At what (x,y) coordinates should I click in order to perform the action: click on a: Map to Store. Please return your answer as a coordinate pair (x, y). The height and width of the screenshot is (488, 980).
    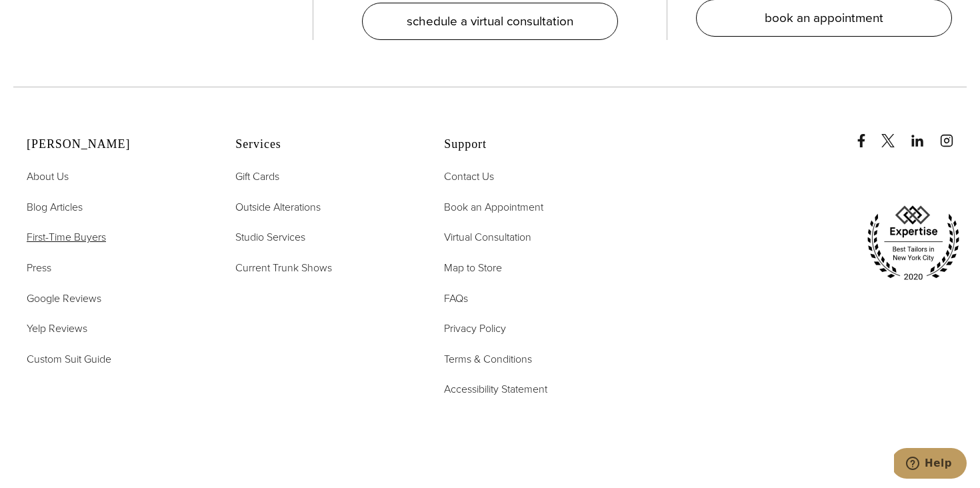
    Looking at the image, I should click on (473, 268).